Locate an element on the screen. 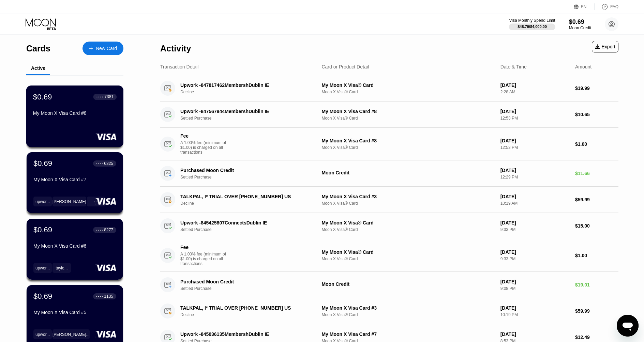  div: $19.99 is located at coordinates (596, 88).